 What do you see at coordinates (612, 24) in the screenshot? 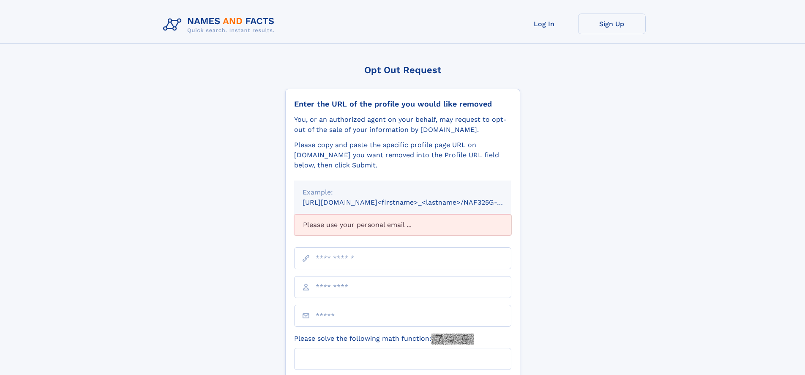
I see `a: Sign Up` at bounding box center [612, 24].